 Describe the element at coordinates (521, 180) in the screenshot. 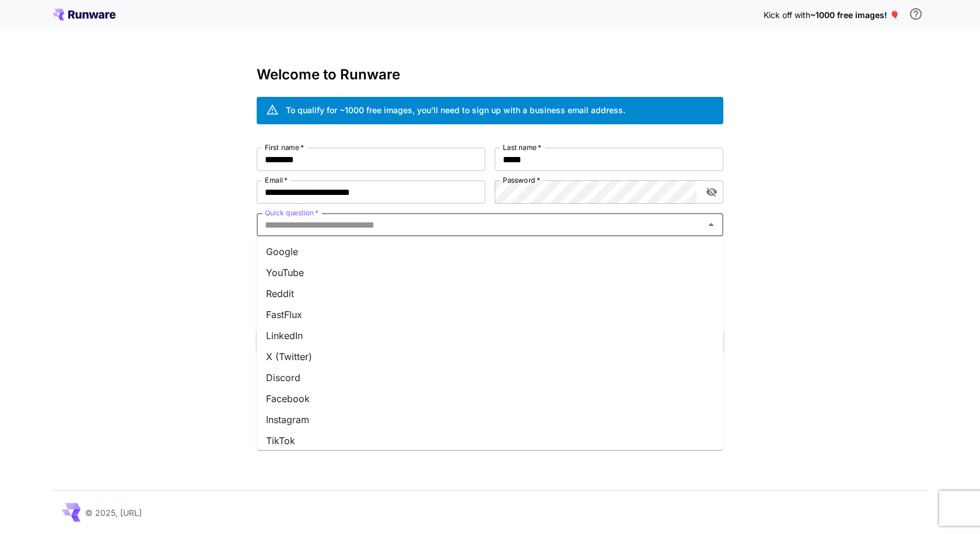

I see `label: Password` at that location.